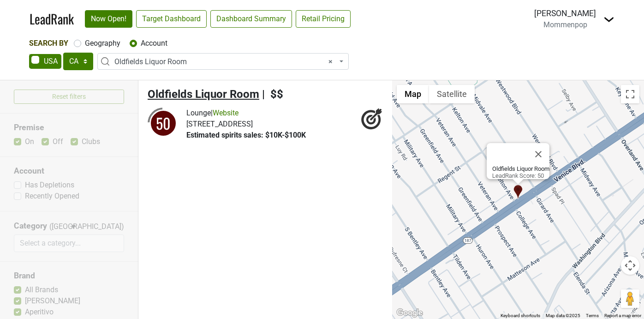 The image size is (644, 319). What do you see at coordinates (109, 19) in the screenshot?
I see `a: Now Open!` at bounding box center [109, 19].